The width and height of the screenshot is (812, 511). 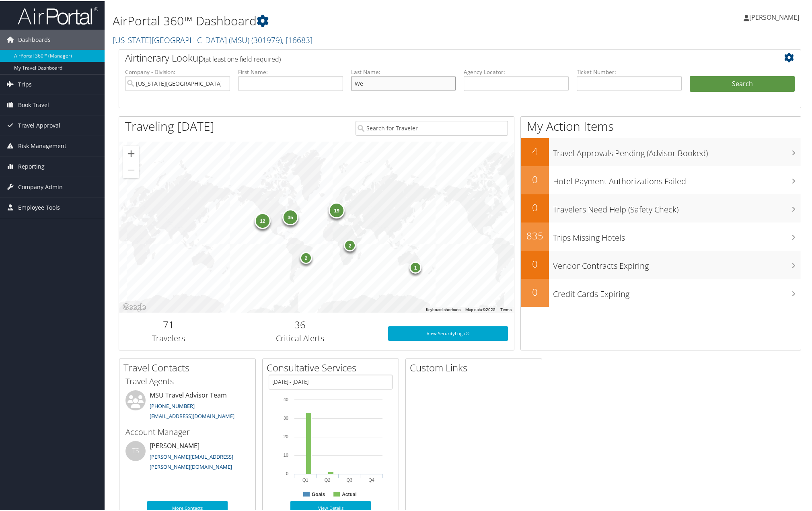 I want to click on span: Company Admin, so click(x=40, y=186).